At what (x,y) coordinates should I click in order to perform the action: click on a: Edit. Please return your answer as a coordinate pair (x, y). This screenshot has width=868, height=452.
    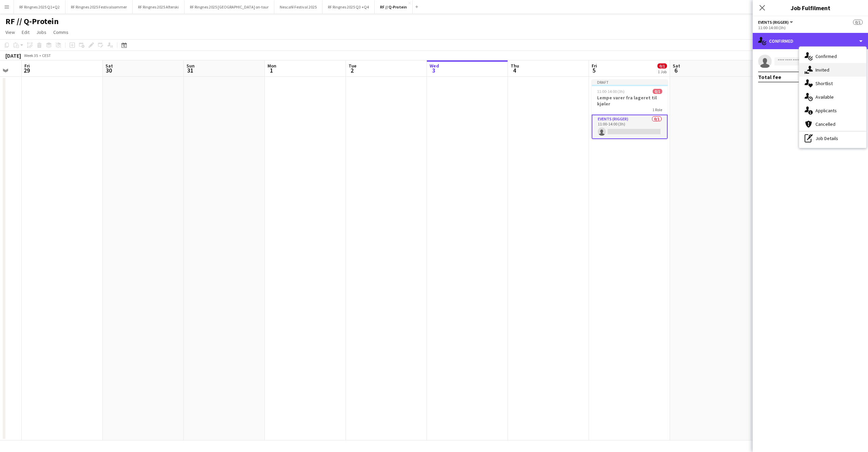
    Looking at the image, I should click on (26, 32).